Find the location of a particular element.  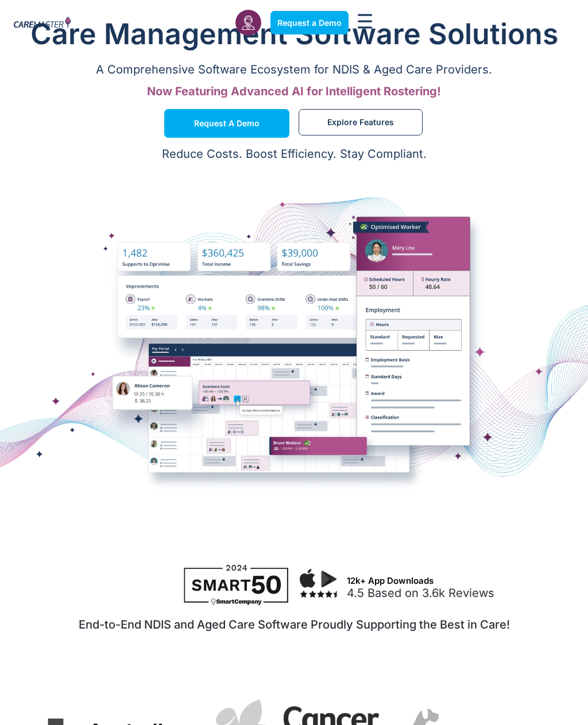

img: CareMaster Logo is located at coordinates (42, 23).